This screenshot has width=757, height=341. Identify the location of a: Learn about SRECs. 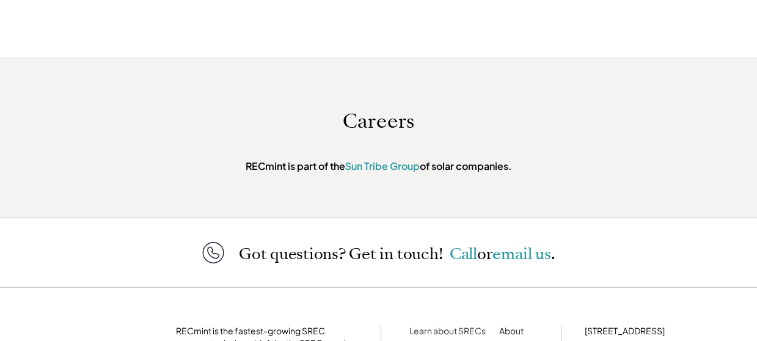
(447, 331).